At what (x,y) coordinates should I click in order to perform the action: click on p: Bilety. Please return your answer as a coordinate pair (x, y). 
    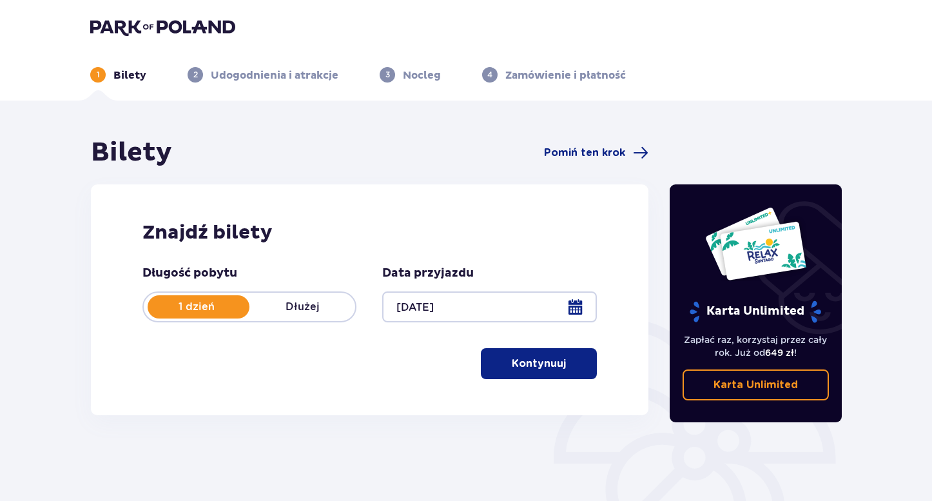
    Looking at the image, I should click on (130, 75).